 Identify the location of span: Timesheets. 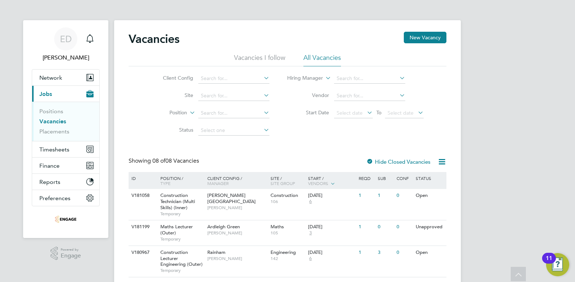
(54, 150).